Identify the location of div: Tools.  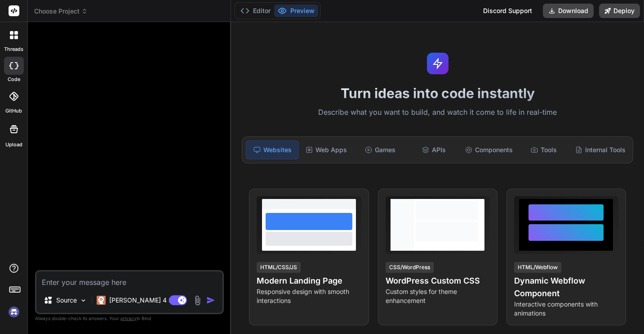
(544, 150).